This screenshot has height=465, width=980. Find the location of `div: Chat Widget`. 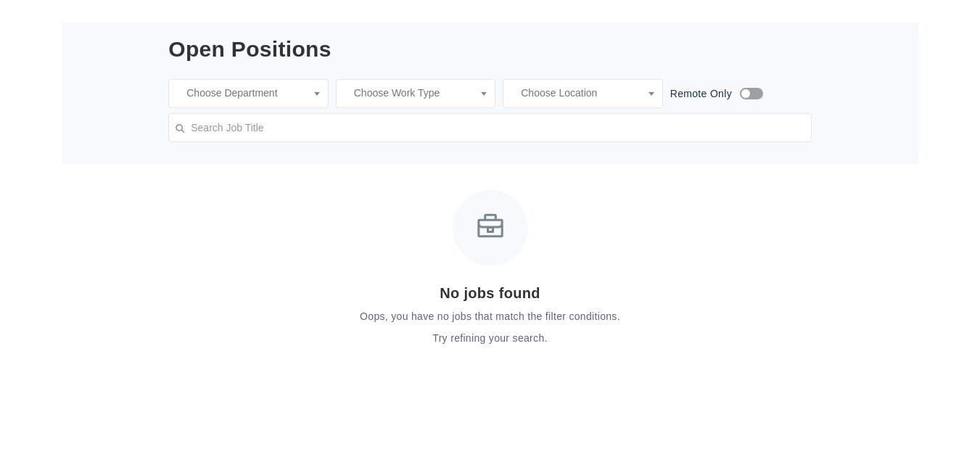

div: Chat Widget is located at coordinates (859, 386).